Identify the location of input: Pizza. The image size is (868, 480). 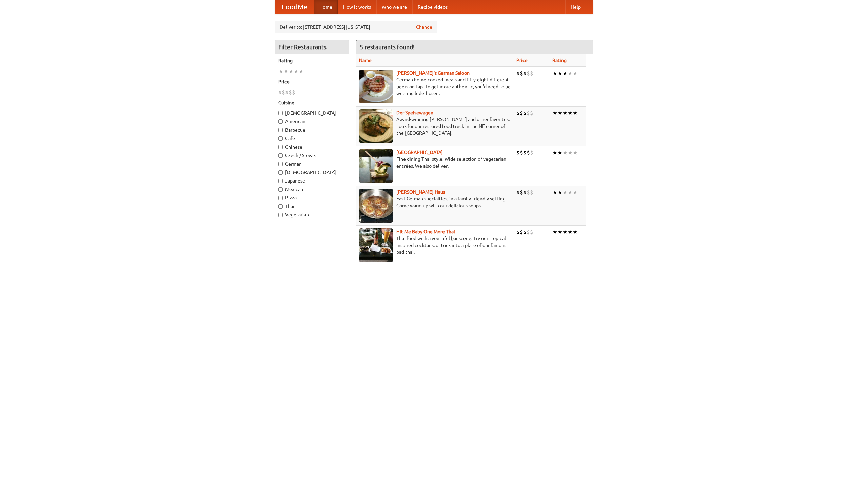
(280, 198).